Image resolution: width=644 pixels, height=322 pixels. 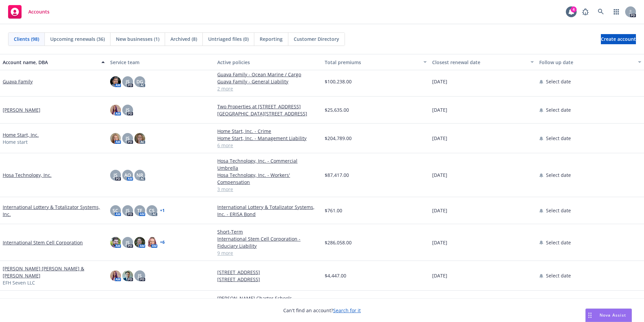 What do you see at coordinates (618, 39) in the screenshot?
I see `a: Create account` at bounding box center [618, 39].